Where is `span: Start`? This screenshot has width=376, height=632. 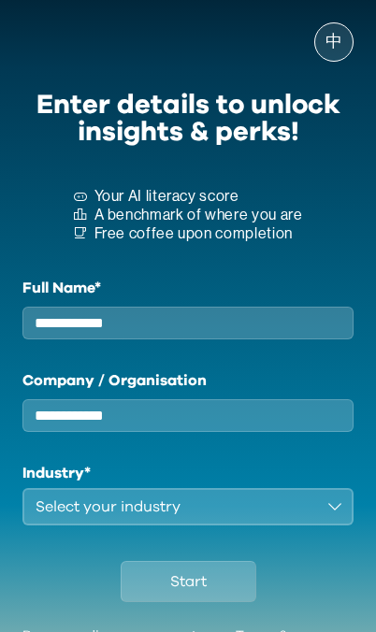
span: Start is located at coordinates (188, 581).